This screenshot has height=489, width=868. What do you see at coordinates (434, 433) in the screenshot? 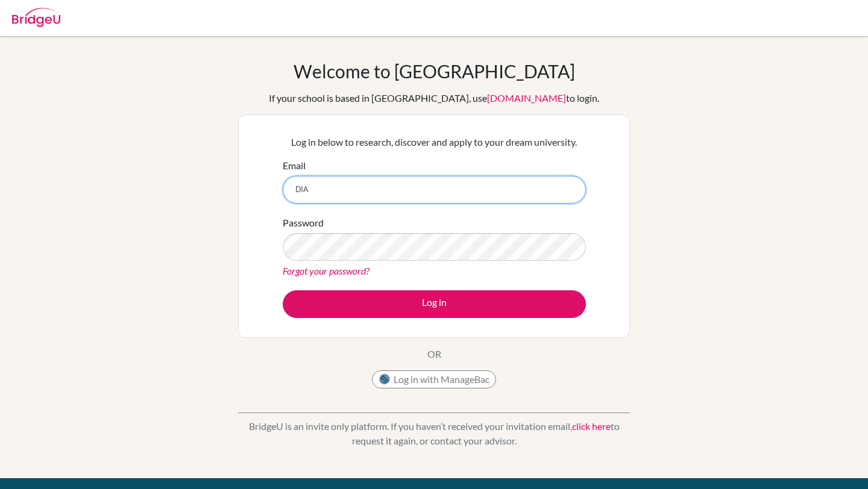
I see `p: BridgeU is an invite only platform. If you haven’t received your invitation email, to request it ...` at bounding box center [434, 433].